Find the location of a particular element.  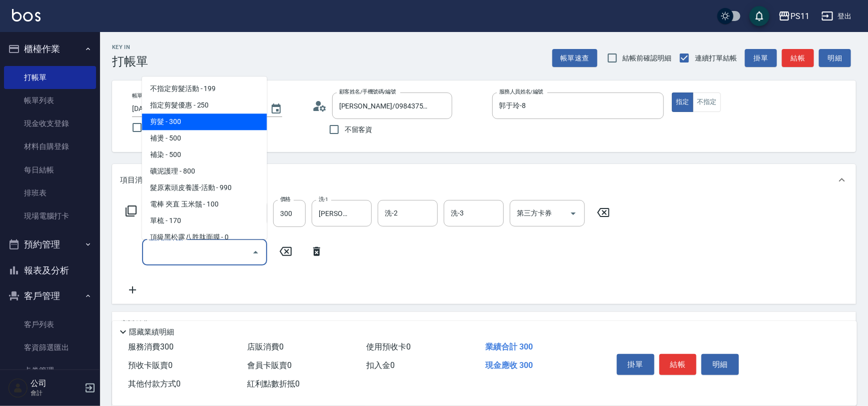

a: 現金收支登錄 is located at coordinates (50, 123).